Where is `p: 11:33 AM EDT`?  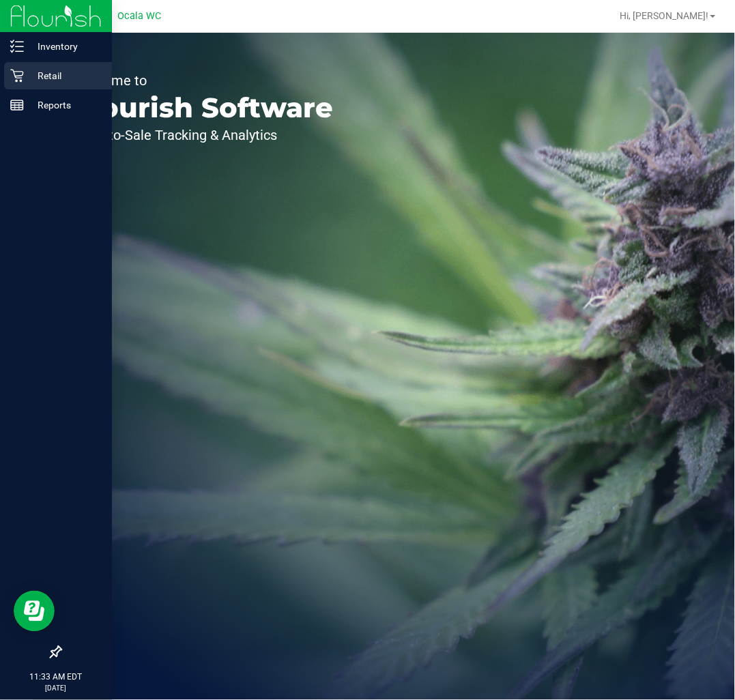 p: 11:33 AM EDT is located at coordinates (56, 677).